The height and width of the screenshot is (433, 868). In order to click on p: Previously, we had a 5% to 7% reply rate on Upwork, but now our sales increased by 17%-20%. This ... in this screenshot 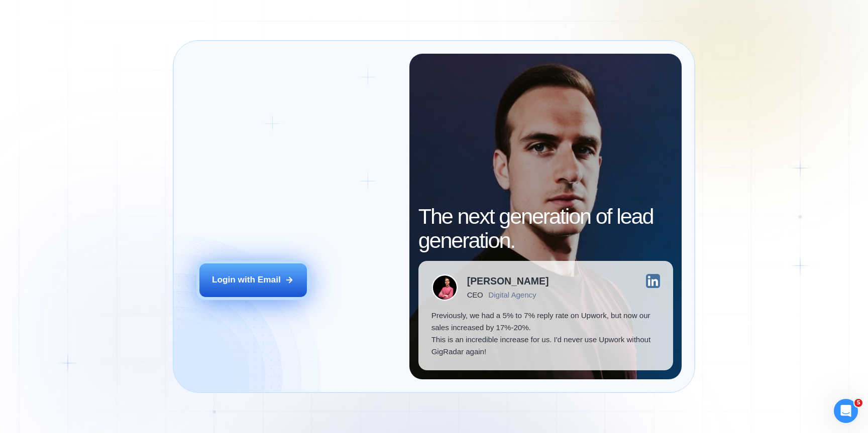, I will do `click(545, 333)`.